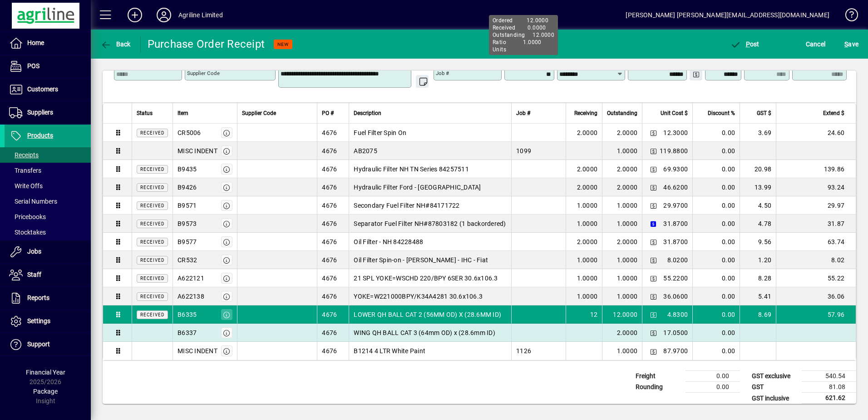 Image resolution: width=868 pixels, height=420 pixels. I want to click on span: PO #, so click(328, 113).